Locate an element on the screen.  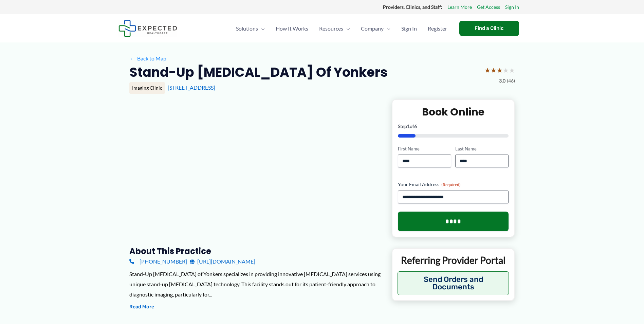
span: 6 is located at coordinates (416, 126).